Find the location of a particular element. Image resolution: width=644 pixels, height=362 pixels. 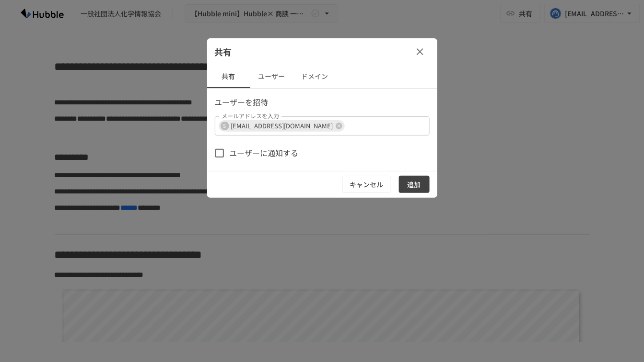

button: 共有 is located at coordinates (229, 77).